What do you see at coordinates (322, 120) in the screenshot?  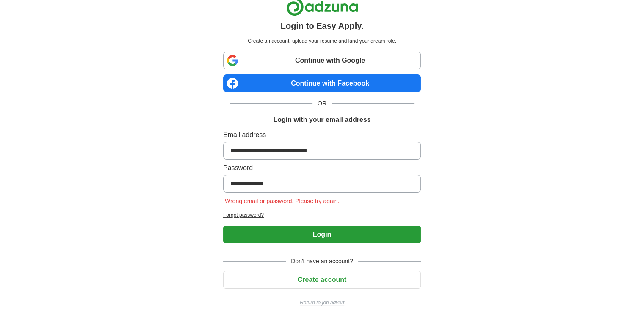 I see `h1: Login with your email address` at bounding box center [322, 120].